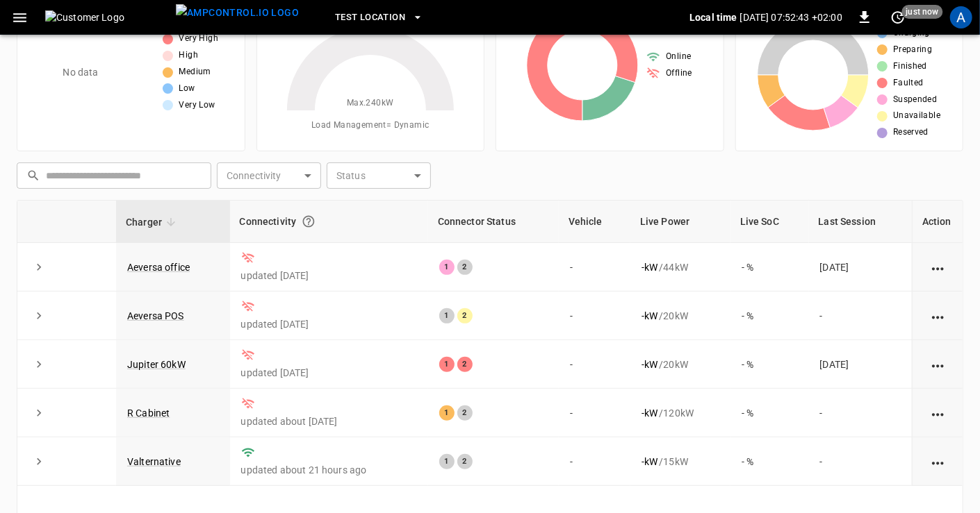 Image resolution: width=980 pixels, height=513 pixels. I want to click on div: / 120 kW, so click(680, 413).